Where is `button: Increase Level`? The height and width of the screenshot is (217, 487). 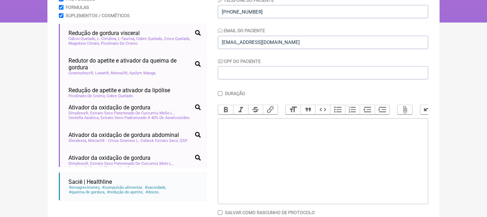 button: Increase Level is located at coordinates (383, 110).